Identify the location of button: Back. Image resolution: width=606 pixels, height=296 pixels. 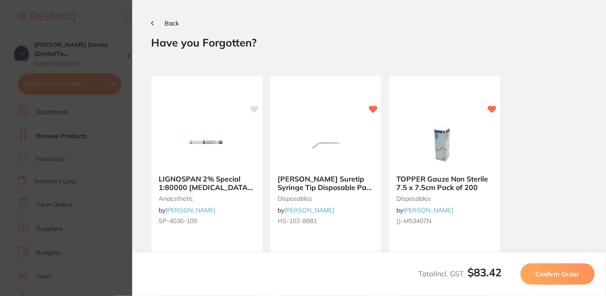
(165, 23).